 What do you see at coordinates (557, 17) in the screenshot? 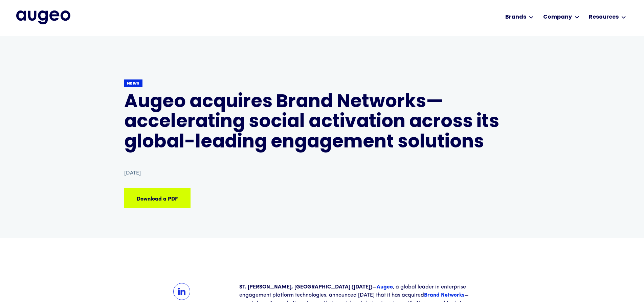
I see `div: Company` at bounding box center [557, 17].